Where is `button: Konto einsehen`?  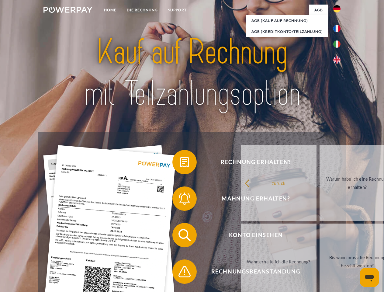
button: Konto einsehen is located at coordinates (251, 235).